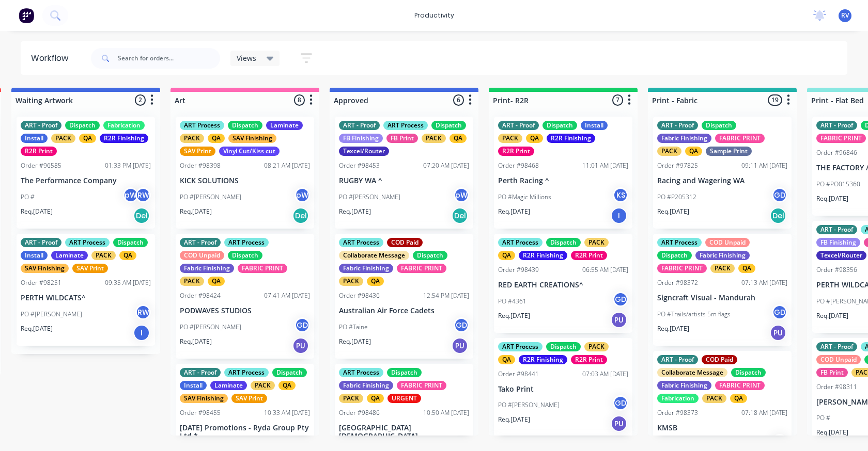 The height and width of the screenshot is (451, 868). I want to click on div: Order #98398, so click(200, 166).